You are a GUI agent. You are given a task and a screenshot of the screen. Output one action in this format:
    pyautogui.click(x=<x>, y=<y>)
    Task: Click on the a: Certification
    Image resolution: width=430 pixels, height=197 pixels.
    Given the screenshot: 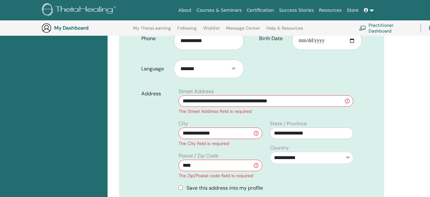 What is the action you would take?
    pyautogui.click(x=260, y=10)
    